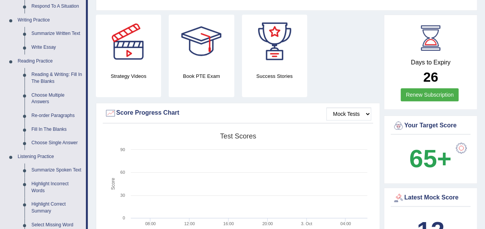  Describe the element at coordinates (57, 48) in the screenshot. I see `a: Write Essay` at that location.